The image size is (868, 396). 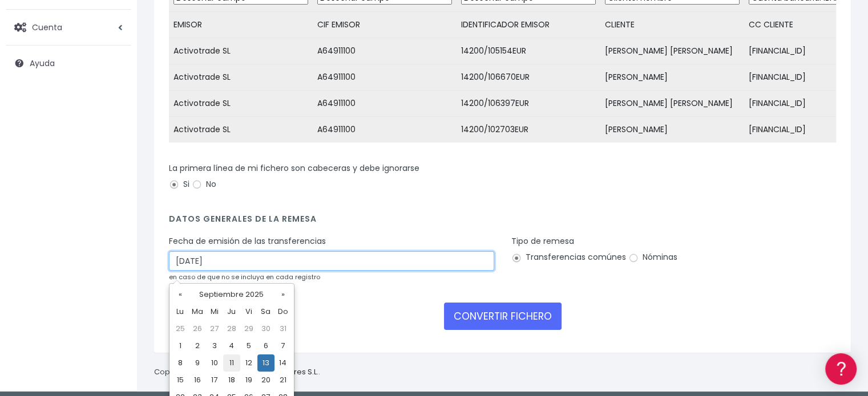 I want to click on td: 31, so click(x=283, y=329).